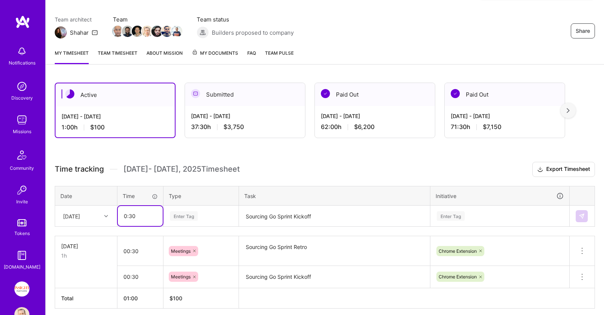 Image resolution: width=604 pixels, height=315 pixels. Describe the element at coordinates (106, 216) in the screenshot. I see `i: icon Chevron` at that location.